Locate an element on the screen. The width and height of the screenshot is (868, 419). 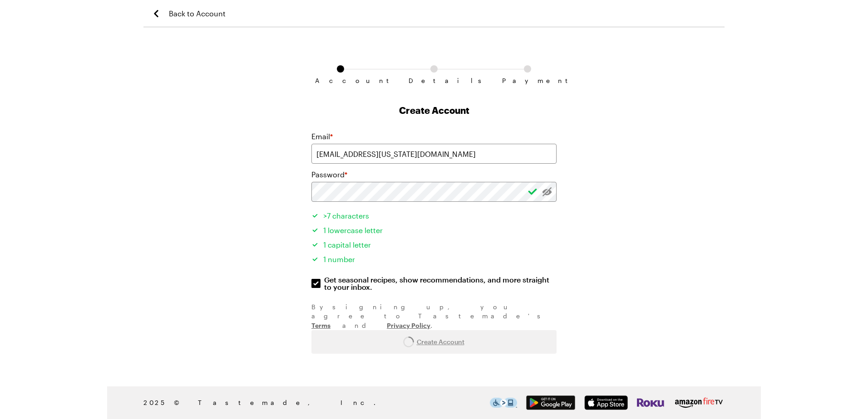
h1: Create Account is located at coordinates (434, 110).